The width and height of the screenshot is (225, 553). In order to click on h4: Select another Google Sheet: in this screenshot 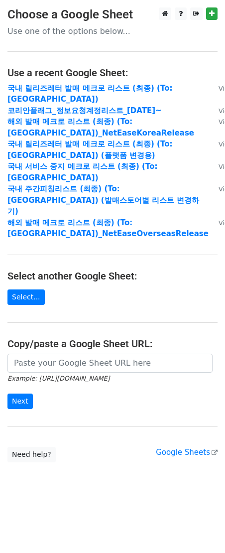, I will do `click(113, 276)`.